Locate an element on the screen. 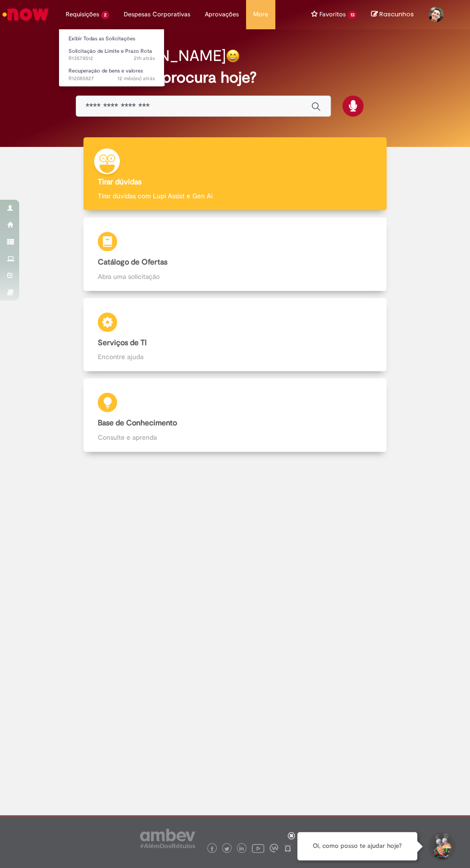  span: Aprovações is located at coordinates (222, 14).